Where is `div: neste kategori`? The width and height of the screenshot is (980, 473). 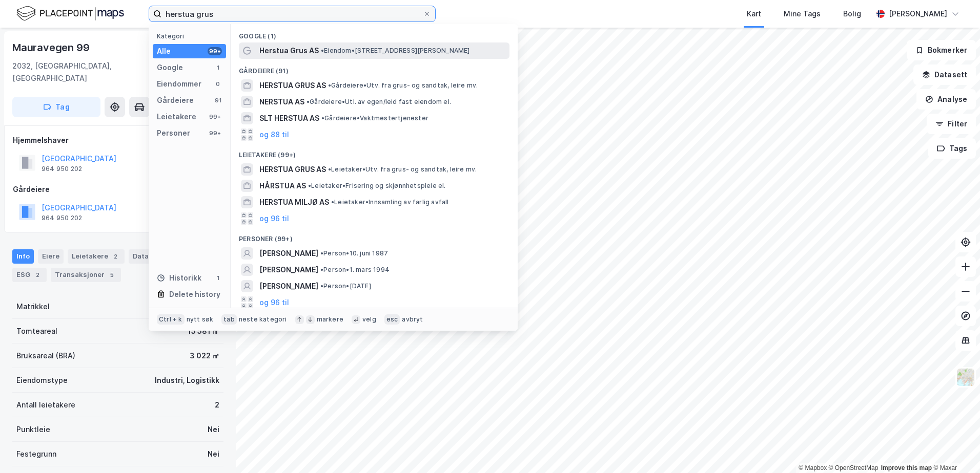 div: neste kategori is located at coordinates (263, 319).